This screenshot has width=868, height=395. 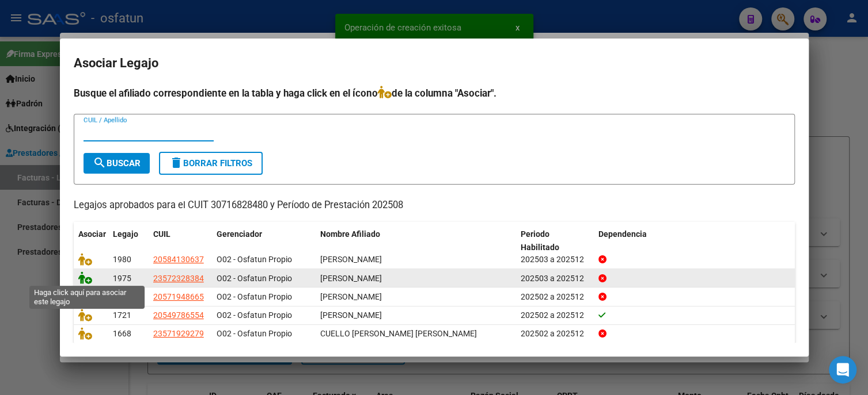 What do you see at coordinates (179, 334) in the screenshot?
I see `span: 23571929279` at bounding box center [179, 334].